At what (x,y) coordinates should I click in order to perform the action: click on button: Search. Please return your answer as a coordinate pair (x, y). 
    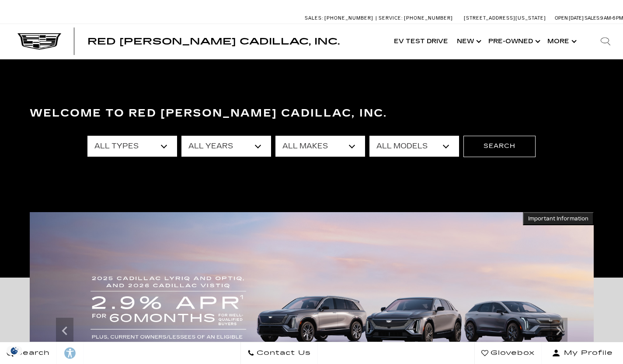
    Looking at the image, I should click on (500, 146).